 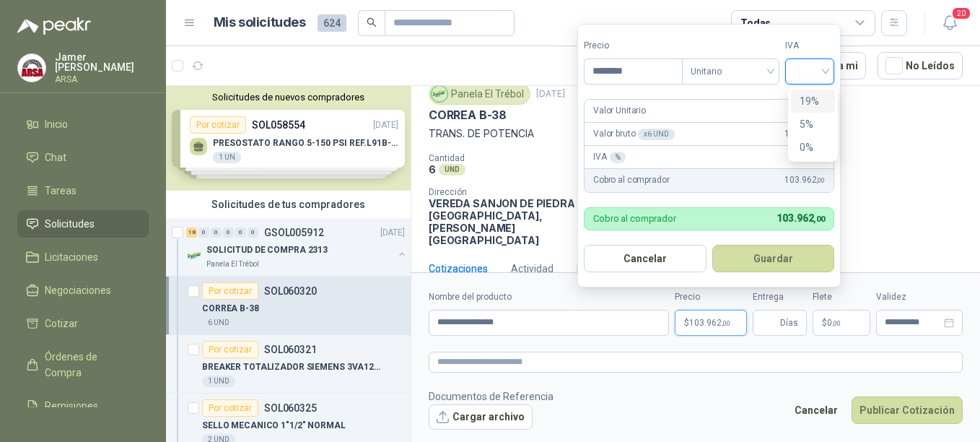 I want to click on span: 624, so click(x=332, y=23).